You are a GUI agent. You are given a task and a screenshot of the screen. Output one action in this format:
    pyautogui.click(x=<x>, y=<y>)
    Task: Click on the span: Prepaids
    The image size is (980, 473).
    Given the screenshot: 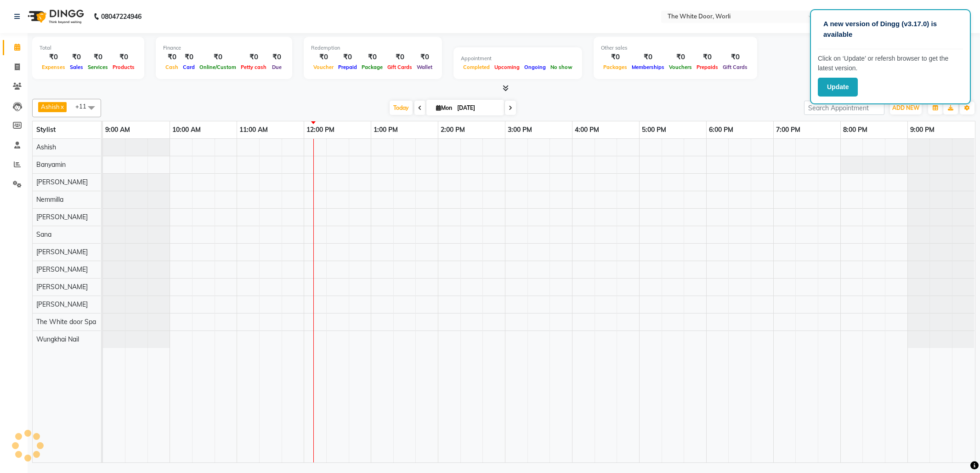 What is the action you would take?
    pyautogui.click(x=707, y=67)
    